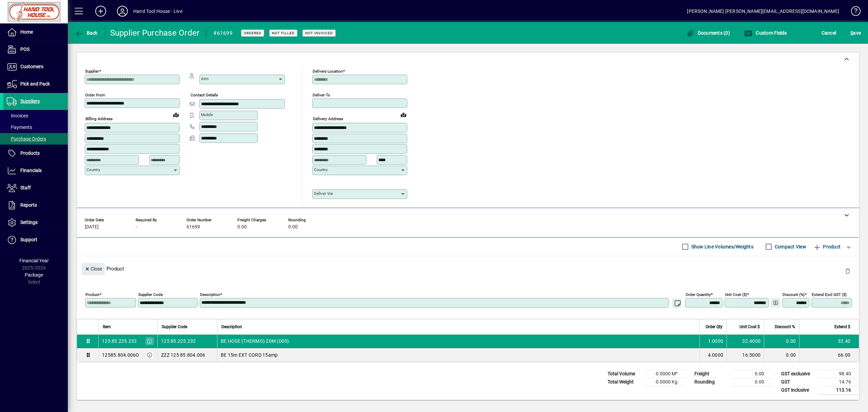 The image size is (868, 412). Describe the element at coordinates (36, 139) in the screenshot. I see `a: Purchase Orders` at that location.